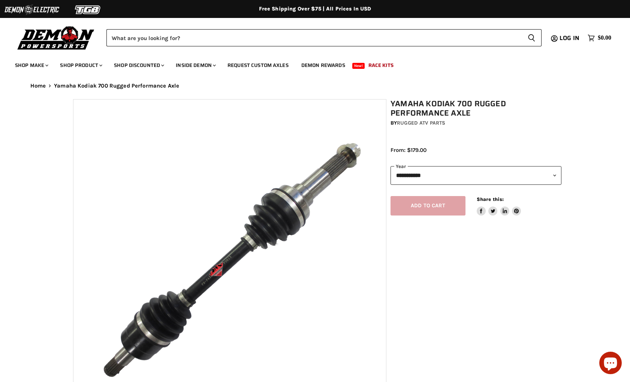  Describe the element at coordinates (32, 10) in the screenshot. I see `img: Demon Electric Logo 2` at that location.